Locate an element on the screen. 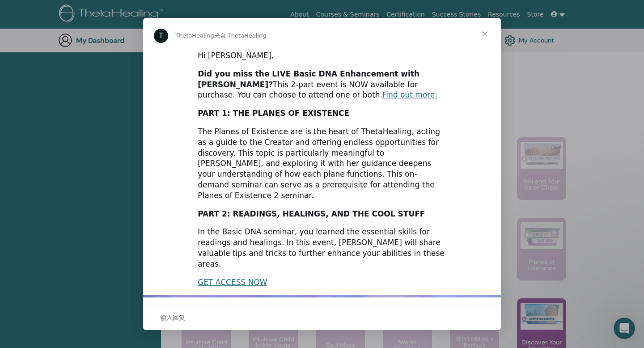 This screenshot has height=348, width=644. b: PART 2: READINGS, HEALINGS, AND THE COOL STUFF is located at coordinates (311, 214).